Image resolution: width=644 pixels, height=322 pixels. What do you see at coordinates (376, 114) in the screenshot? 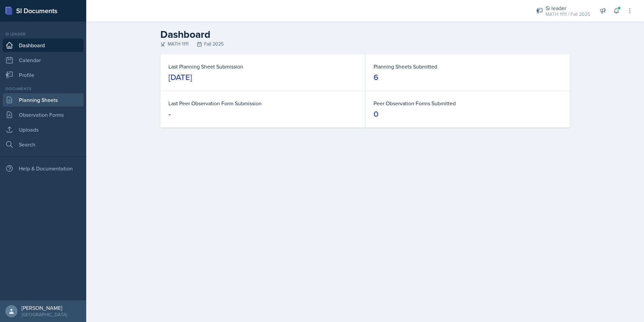
I see `div: 0` at bounding box center [376, 114].